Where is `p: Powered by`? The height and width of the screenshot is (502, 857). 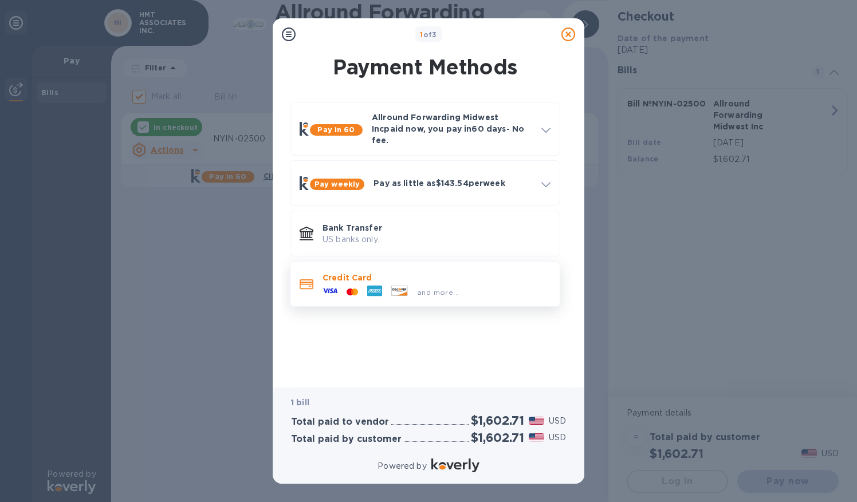 p: Powered by is located at coordinates (401, 466).